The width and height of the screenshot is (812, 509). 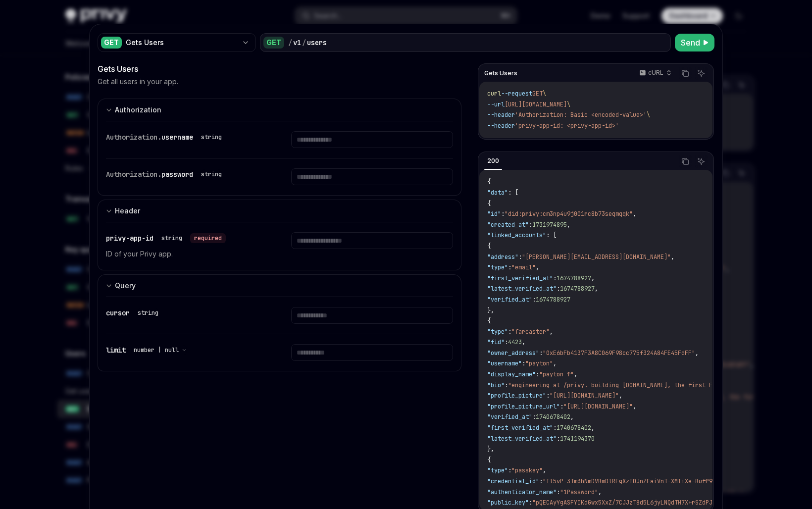 I want to click on span: 1740678402, so click(x=553, y=417).